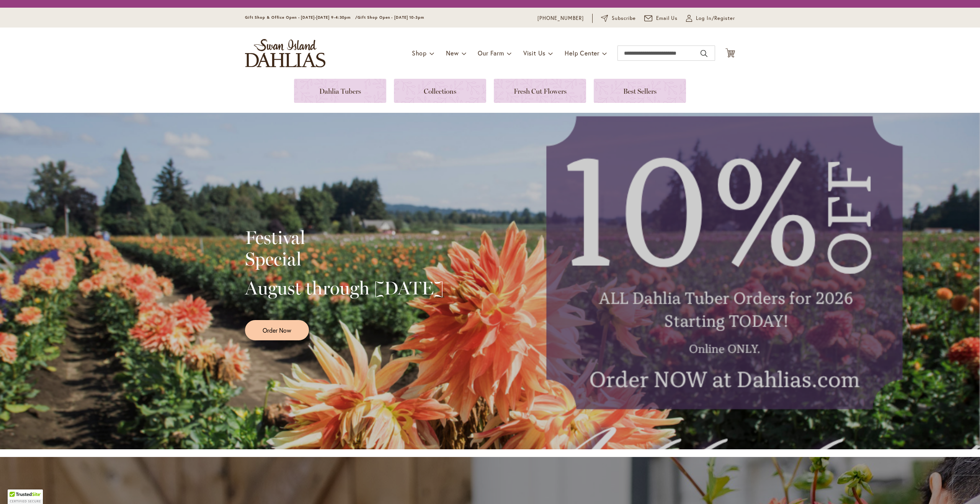  I want to click on span: Subscribe, so click(624, 18).